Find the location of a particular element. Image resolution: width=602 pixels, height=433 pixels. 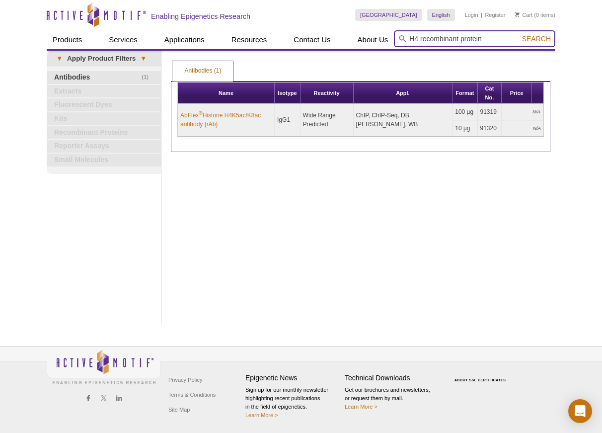

td: IgG1 is located at coordinates (288, 120).